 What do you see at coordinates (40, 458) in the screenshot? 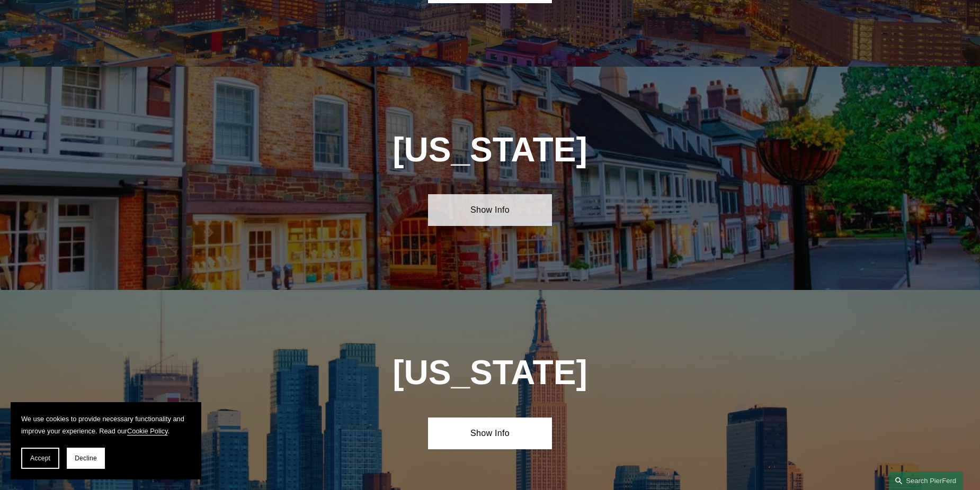
I see `button: Accept` at bounding box center [40, 458].